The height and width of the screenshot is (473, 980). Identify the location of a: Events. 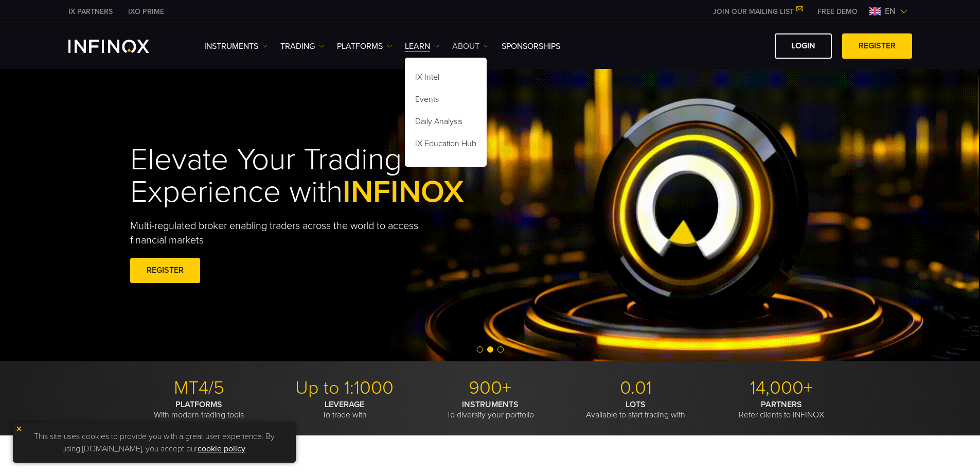
(445, 101).